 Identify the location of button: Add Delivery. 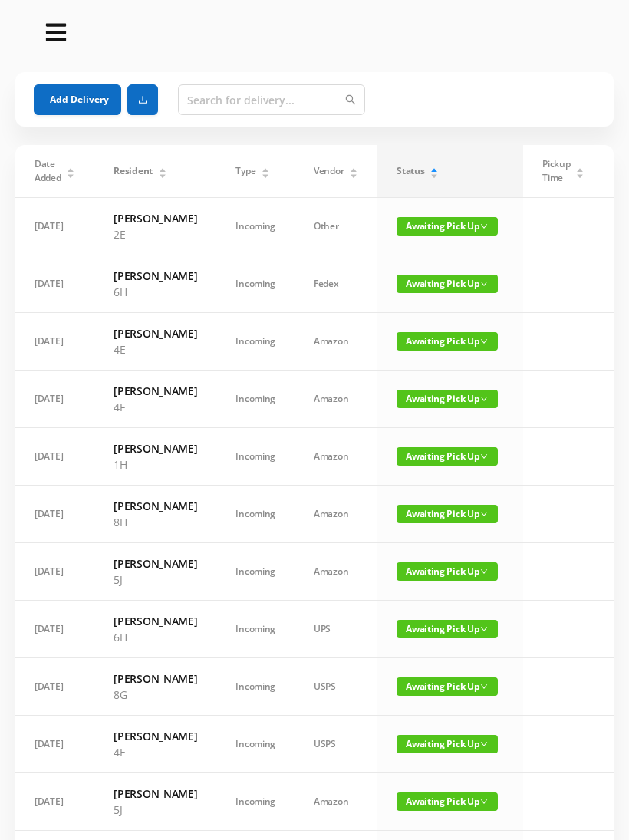
(78, 100).